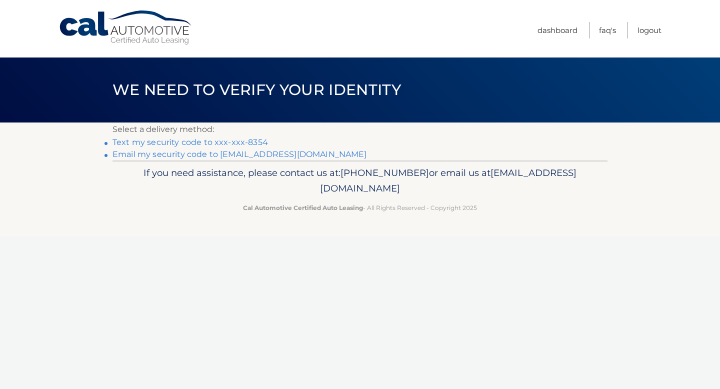  I want to click on strong: Cal Automotive Certified Auto Leasing, so click(303, 207).